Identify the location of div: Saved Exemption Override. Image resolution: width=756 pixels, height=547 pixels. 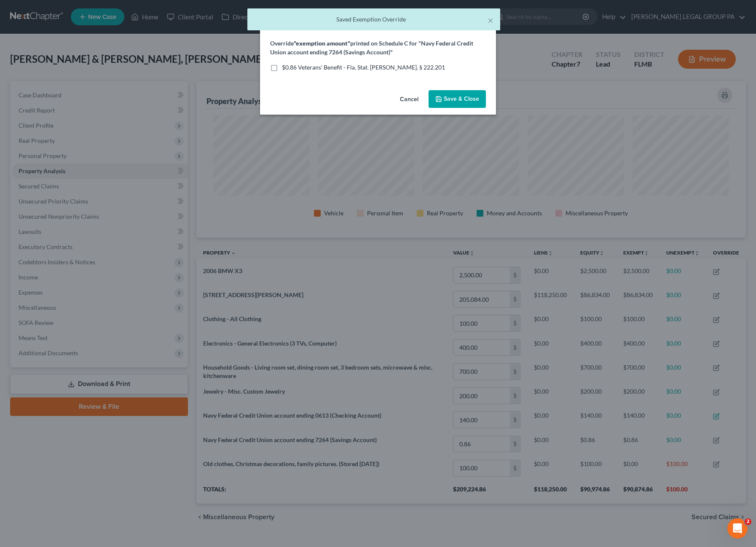
(374, 20).